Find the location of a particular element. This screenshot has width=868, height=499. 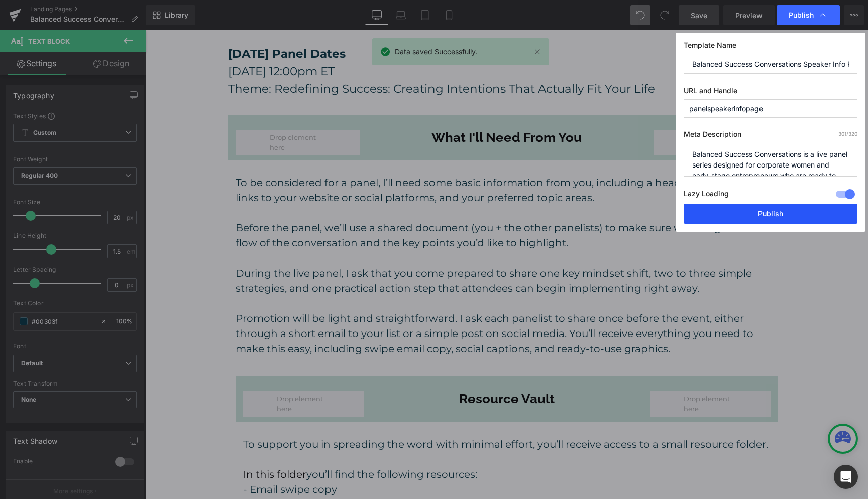

span: you’ll find the following resources: is located at coordinates (215, 444).